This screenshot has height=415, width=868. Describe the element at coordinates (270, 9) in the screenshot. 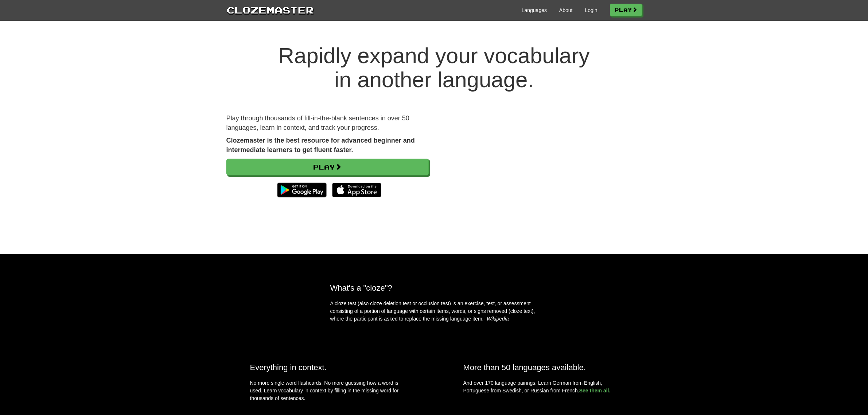

I see `a: Clozemaster` at that location.